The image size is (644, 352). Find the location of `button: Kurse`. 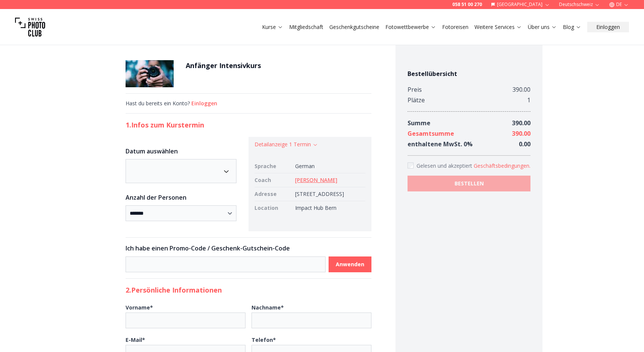

button: Kurse is located at coordinates (273, 27).